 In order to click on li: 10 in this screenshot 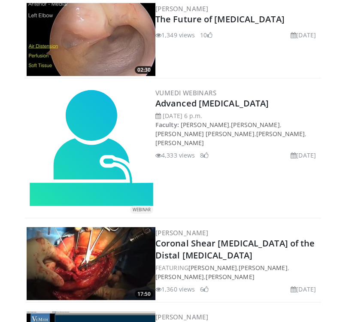, I will do `click(206, 35)`.